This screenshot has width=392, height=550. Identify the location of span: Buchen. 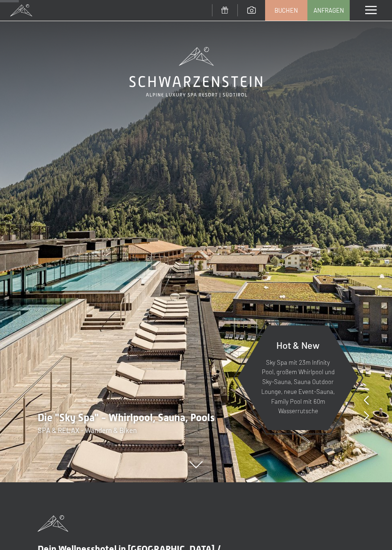
(286, 11).